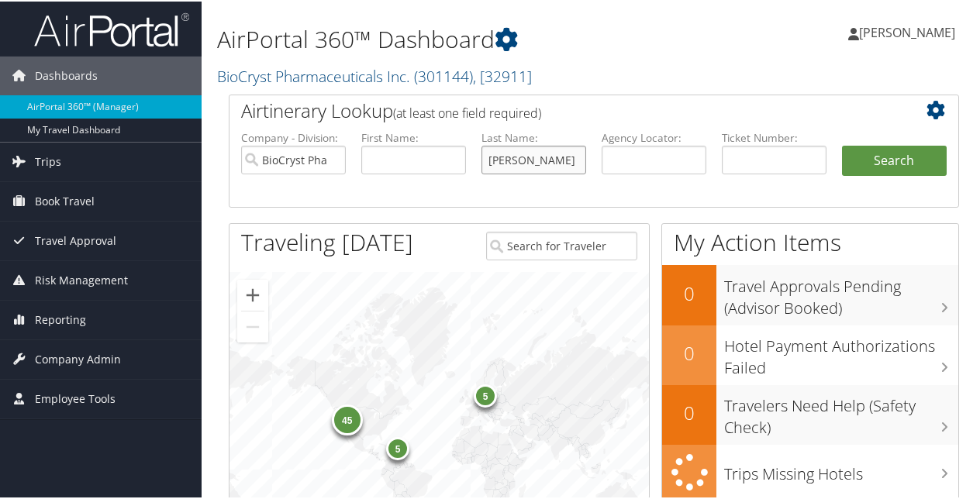 The height and width of the screenshot is (499, 980). Describe the element at coordinates (112, 28) in the screenshot. I see `img: airportal-logo.png` at that location.